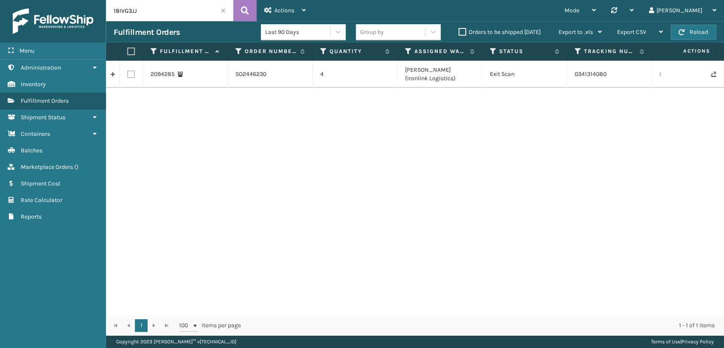 The width and height of the screenshot is (724, 348). What do you see at coordinates (47, 167) in the screenshot?
I see `span: Marketplace Orders` at bounding box center [47, 167].